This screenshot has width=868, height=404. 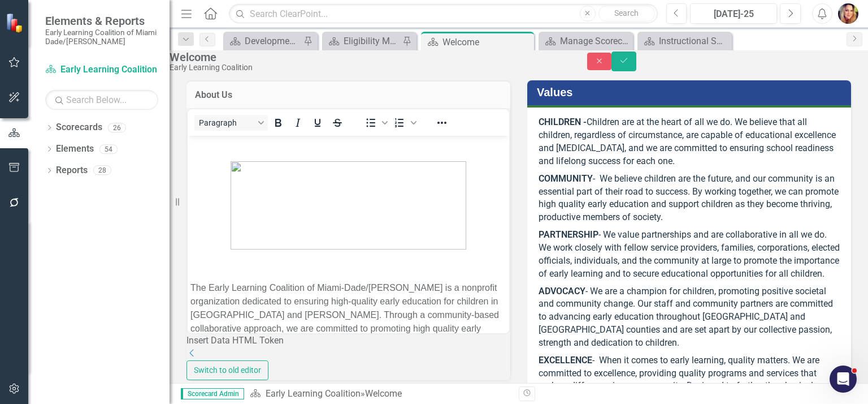 I want to click on a: Instructional Support Services Dashboard, so click(x=684, y=40).